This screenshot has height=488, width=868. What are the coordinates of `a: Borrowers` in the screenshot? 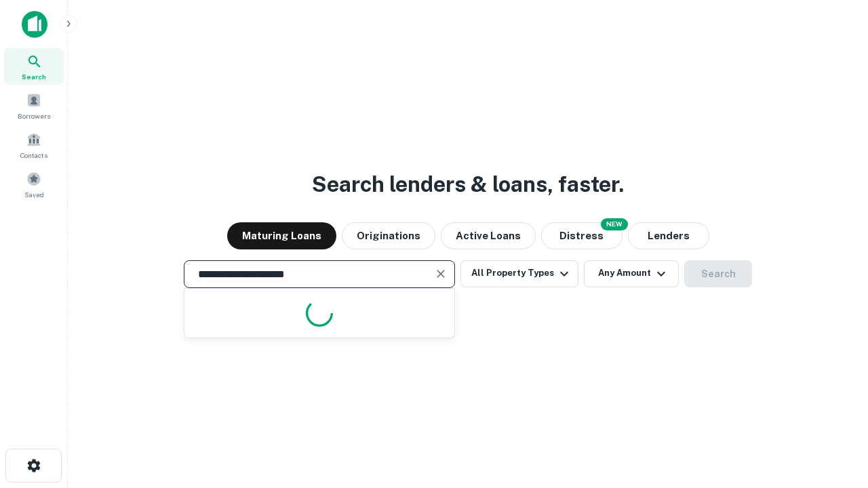 It's located at (34, 106).